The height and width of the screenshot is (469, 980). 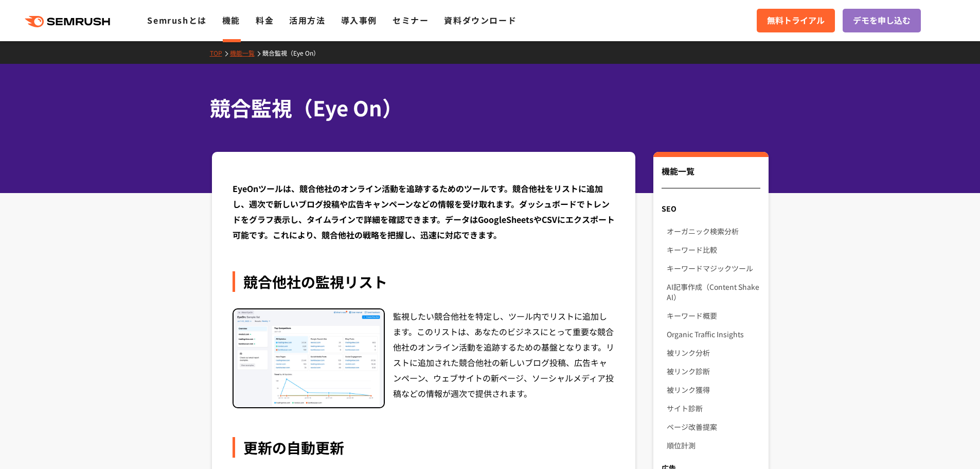 I want to click on a: AI記事作成（Content Shake AI）, so click(x=713, y=292).